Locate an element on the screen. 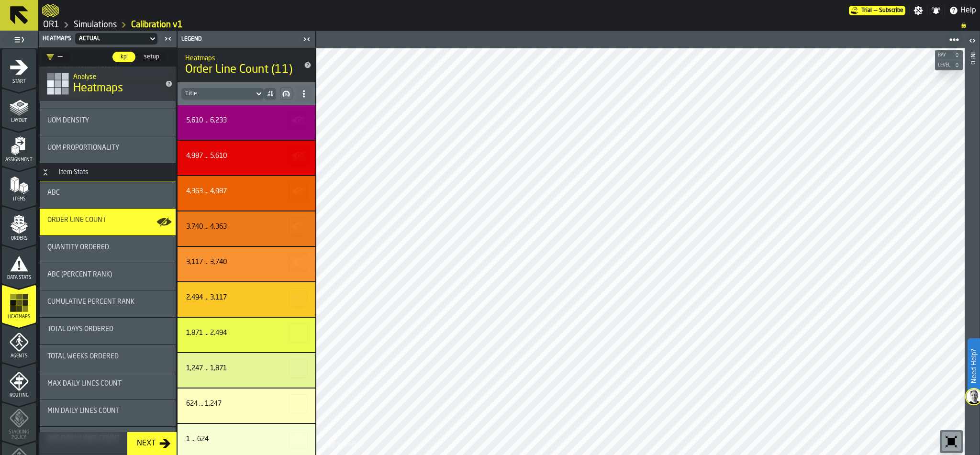 The width and height of the screenshot is (980, 455). div: 4,363 ... 4,987 is located at coordinates (206, 192).